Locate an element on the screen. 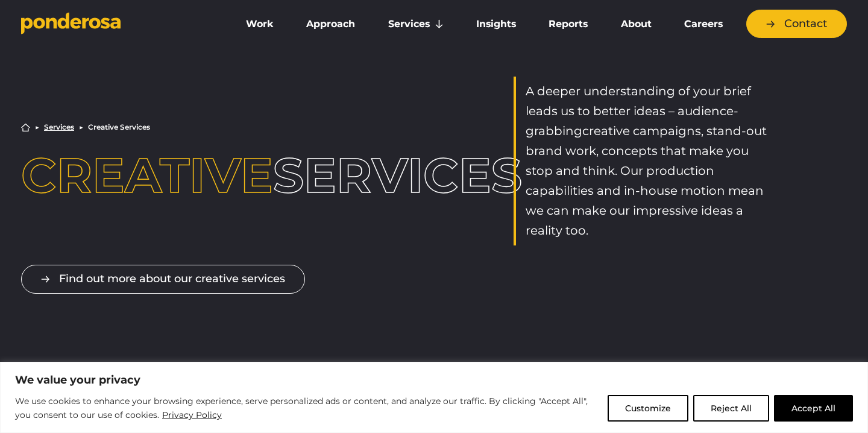  a: Reports is located at coordinates (567, 24).